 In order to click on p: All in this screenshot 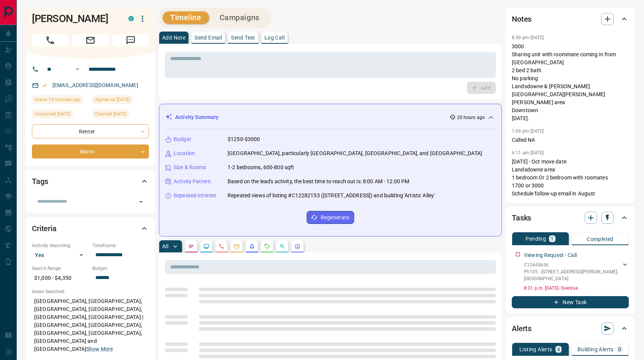, I will do `click(165, 246)`.